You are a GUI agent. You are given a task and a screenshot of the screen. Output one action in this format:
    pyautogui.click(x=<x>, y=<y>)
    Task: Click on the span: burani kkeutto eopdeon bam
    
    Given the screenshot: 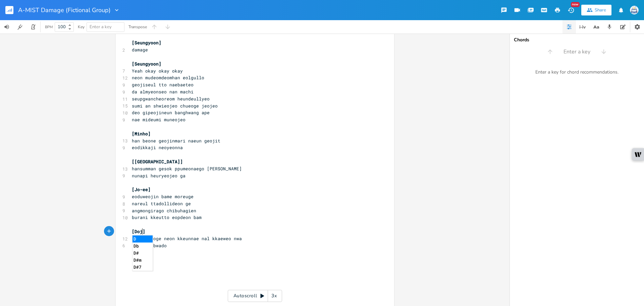 What is the action you would take?
    pyautogui.click(x=167, y=217)
    